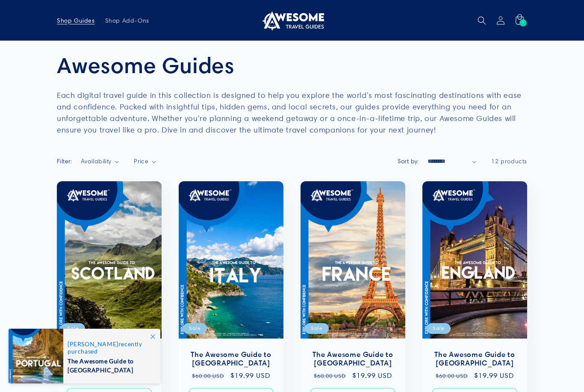 This screenshot has height=392, width=584. I want to click on a: Awesome Travel Guides, so click(292, 20).